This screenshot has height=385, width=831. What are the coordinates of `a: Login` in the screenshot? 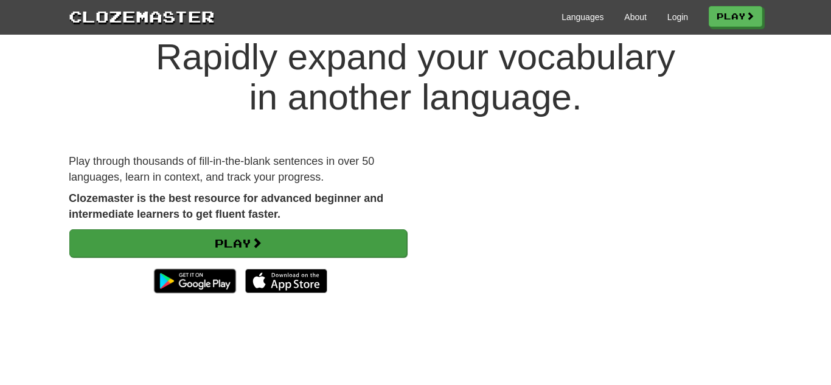 It's located at (678, 17).